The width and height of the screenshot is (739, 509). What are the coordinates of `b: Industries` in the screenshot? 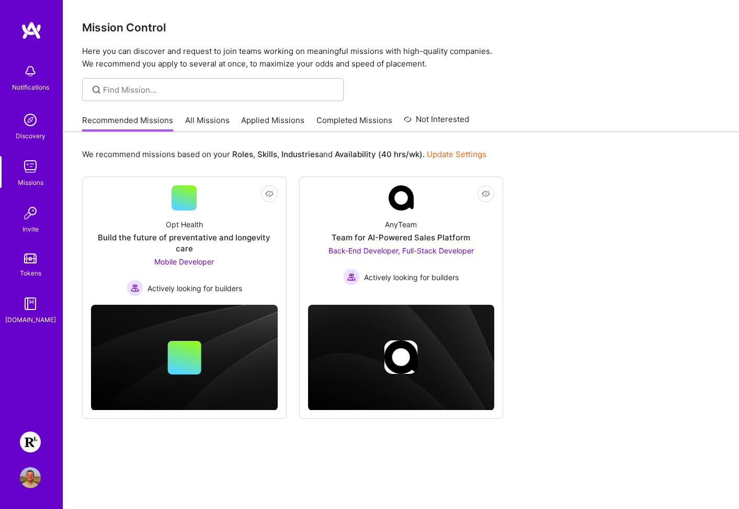 It's located at (300, 154).